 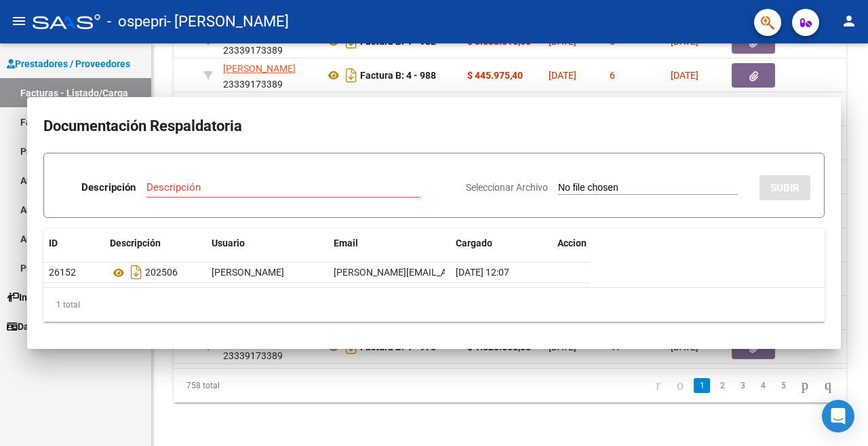 What do you see at coordinates (434, 127) in the screenshot?
I see `h2: Documentación Respaldatoria` at bounding box center [434, 127].